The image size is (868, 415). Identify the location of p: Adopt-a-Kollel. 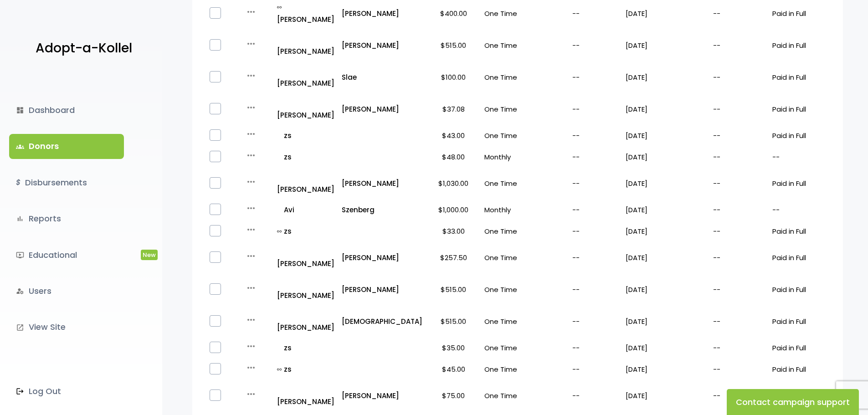
(84, 48).